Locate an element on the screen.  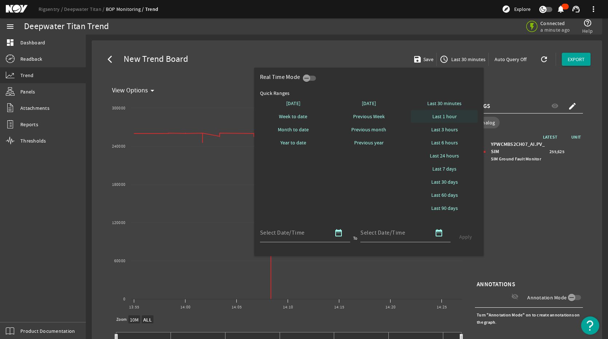
span: Month to date is located at coordinates (293, 129).